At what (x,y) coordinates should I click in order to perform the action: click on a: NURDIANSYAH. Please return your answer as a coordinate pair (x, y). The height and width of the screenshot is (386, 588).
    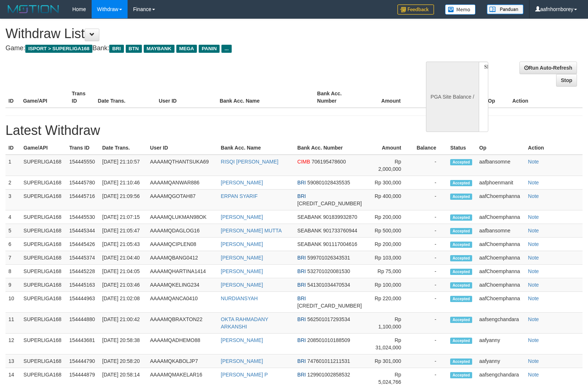
    Looking at the image, I should click on (239, 298).